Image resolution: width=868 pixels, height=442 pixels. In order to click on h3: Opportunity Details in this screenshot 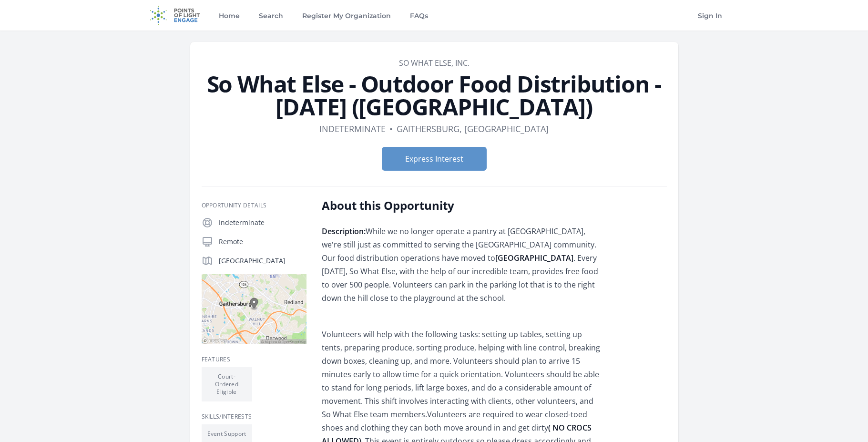, I will do `click(254, 205)`.